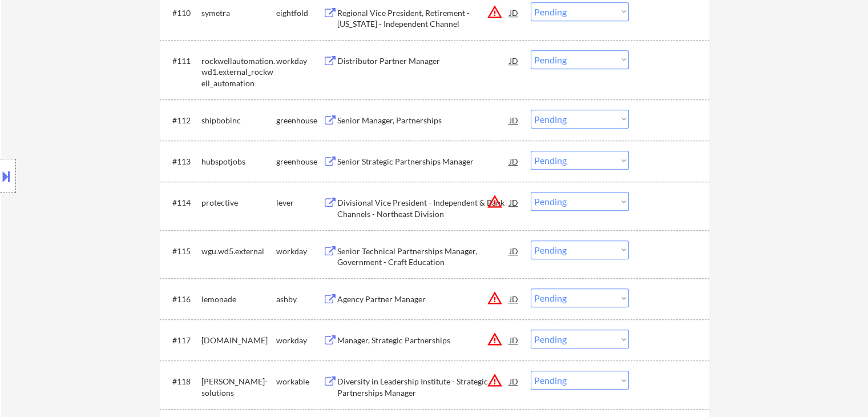 The height and width of the screenshot is (417, 868). What do you see at coordinates (239, 72) in the screenshot?
I see `div: rockwellautomation.wd1.external_rockwell_automation` at bounding box center [239, 72].